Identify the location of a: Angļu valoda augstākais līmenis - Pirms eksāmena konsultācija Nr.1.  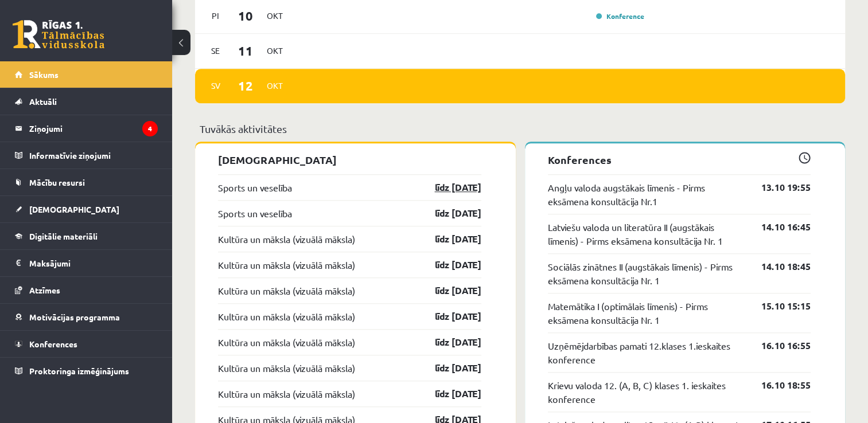
(646, 194).